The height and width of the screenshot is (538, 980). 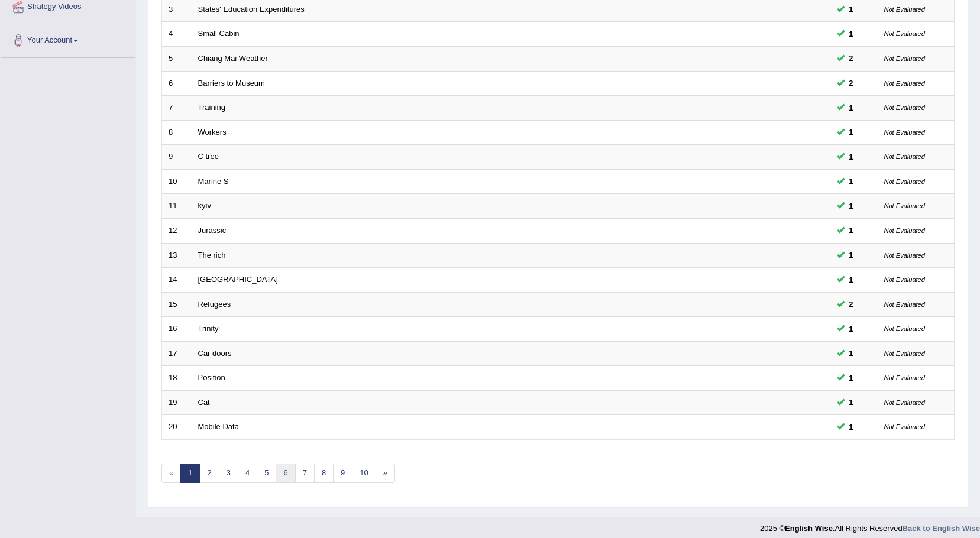 What do you see at coordinates (177, 206) in the screenshot?
I see `td: 11` at bounding box center [177, 206].